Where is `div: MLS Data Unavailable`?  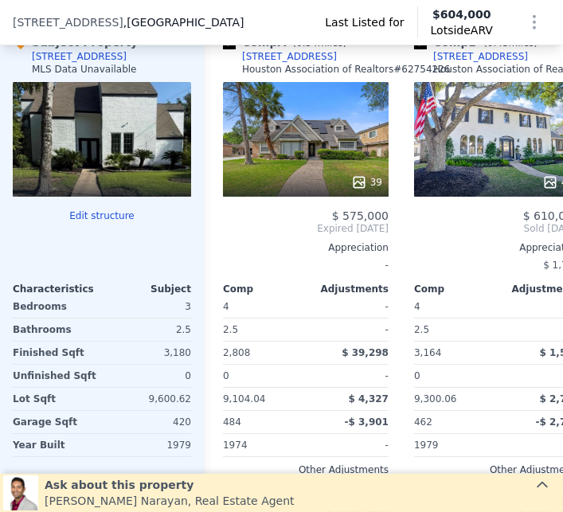
div: MLS Data Unavailable is located at coordinates (84, 69).